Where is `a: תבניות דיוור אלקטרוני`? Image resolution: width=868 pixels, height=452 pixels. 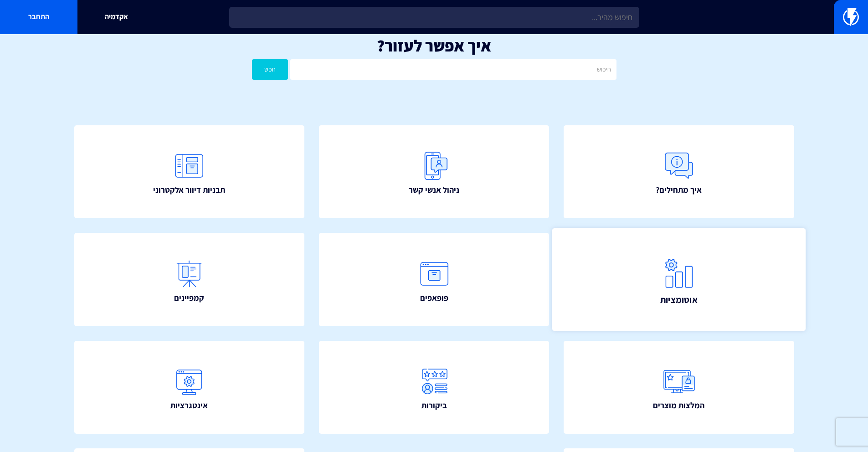
a: תבניות דיוור אלקטרוני is located at coordinates (190, 172).